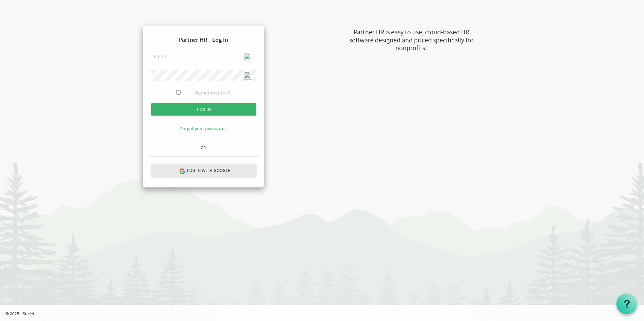 This screenshot has width=644, height=321. What do you see at coordinates (411, 32) in the screenshot?
I see `div: Partner HR is easy to use, cloud-based HR` at bounding box center [411, 32].